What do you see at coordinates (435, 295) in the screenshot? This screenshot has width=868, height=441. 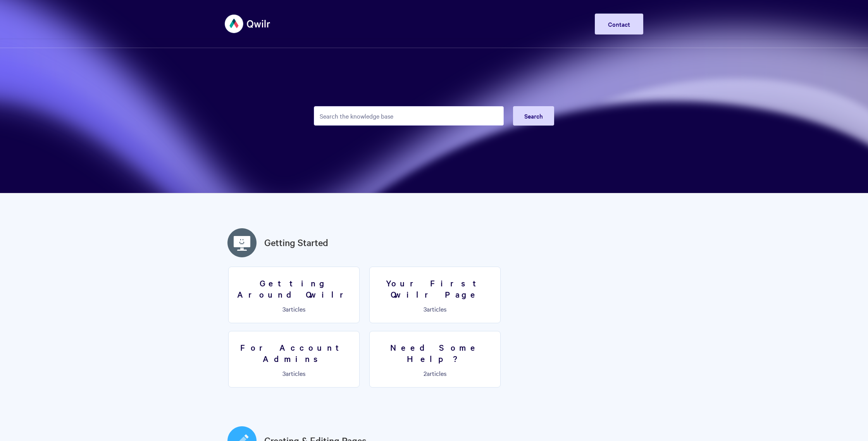 I see `a: Your First Qwilr Page 3articles` at bounding box center [435, 295].